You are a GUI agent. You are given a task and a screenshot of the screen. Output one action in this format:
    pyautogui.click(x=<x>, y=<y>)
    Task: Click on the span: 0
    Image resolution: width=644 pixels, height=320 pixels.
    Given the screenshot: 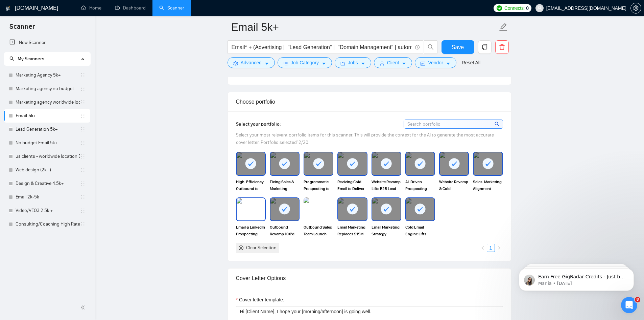 What is the action you would take?
    pyautogui.click(x=528, y=8)
    